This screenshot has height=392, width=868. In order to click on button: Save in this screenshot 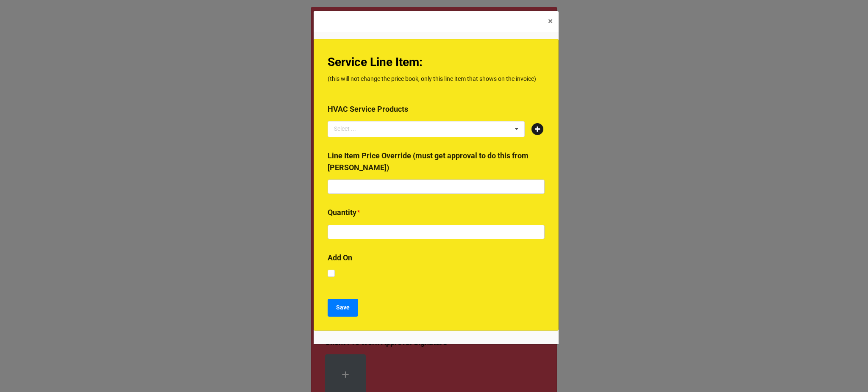, I will do `click(343, 308)`.